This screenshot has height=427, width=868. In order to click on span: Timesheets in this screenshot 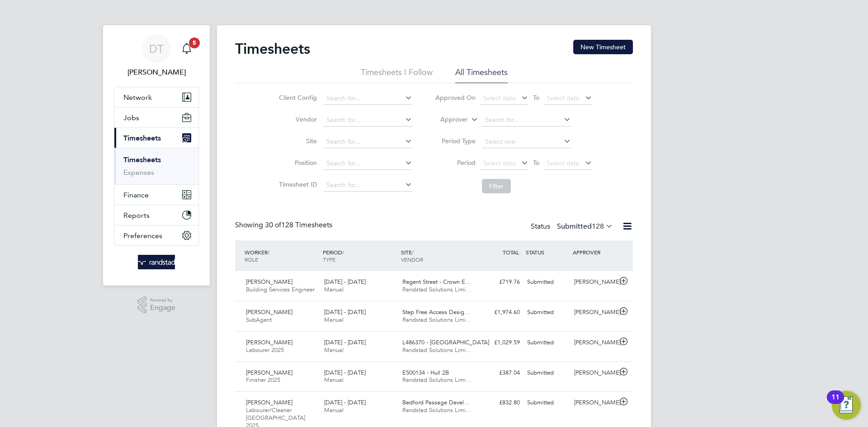, I will do `click(142, 138)`.